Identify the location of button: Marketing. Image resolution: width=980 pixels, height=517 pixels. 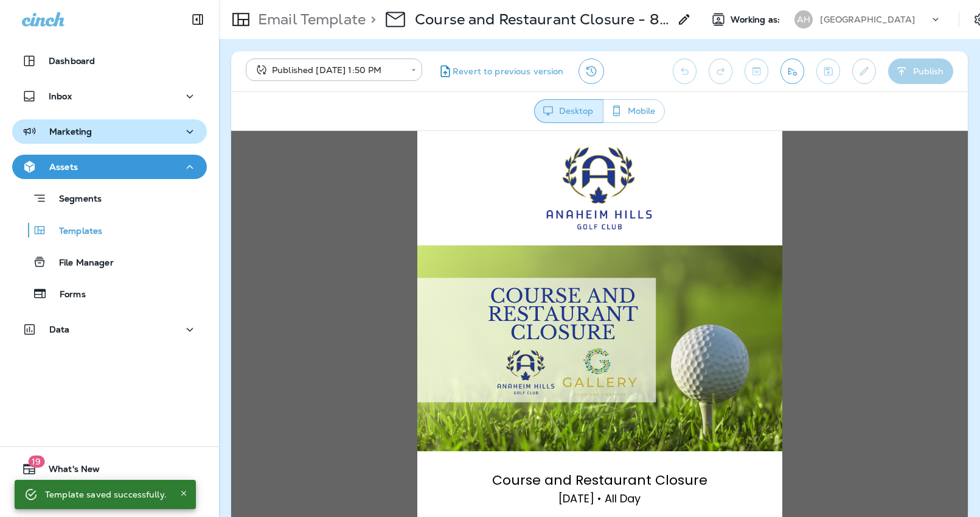
(110, 132).